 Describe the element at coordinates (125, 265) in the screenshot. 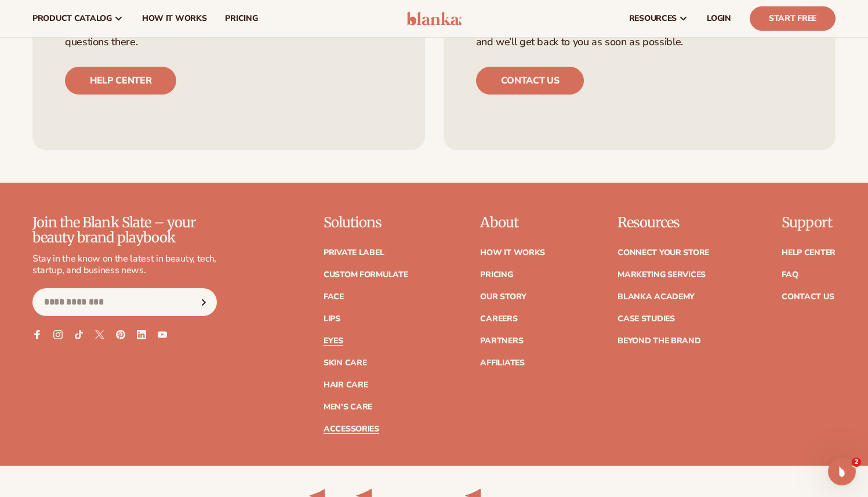

I see `p: Stay in the know on the latest in beauty, tech, startup, and business news.` at that location.